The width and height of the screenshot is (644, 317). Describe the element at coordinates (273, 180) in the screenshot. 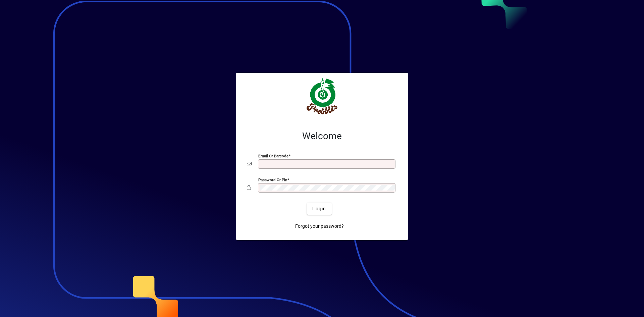

I see `mat-label: Password or Pin` at that location.